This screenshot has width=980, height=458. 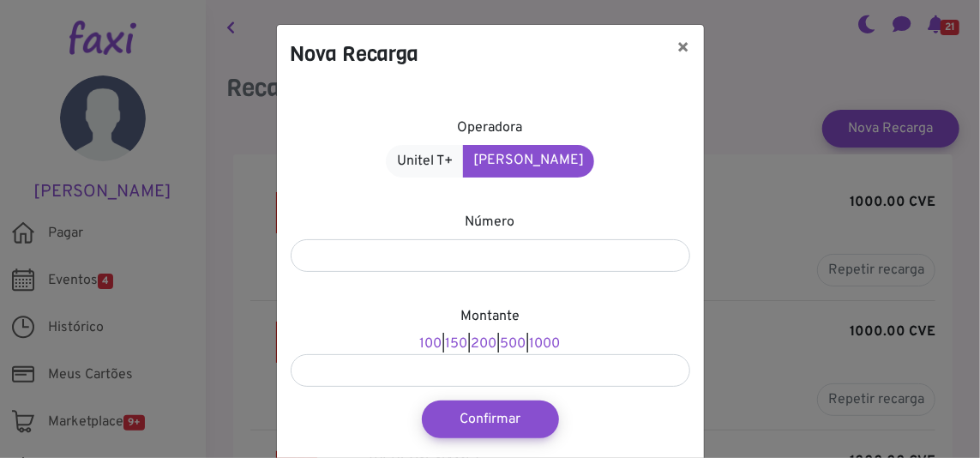 I want to click on label: Operadora, so click(x=491, y=128).